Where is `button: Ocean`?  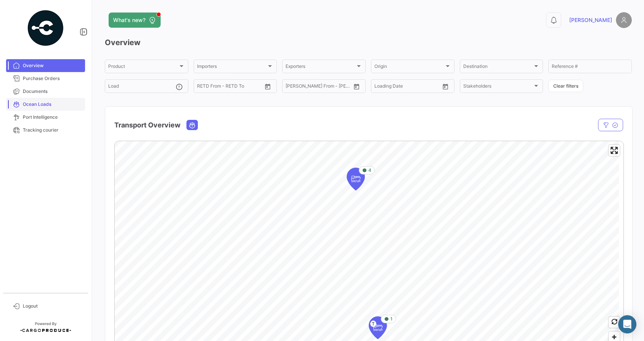
button: Ocean is located at coordinates (192, 125).